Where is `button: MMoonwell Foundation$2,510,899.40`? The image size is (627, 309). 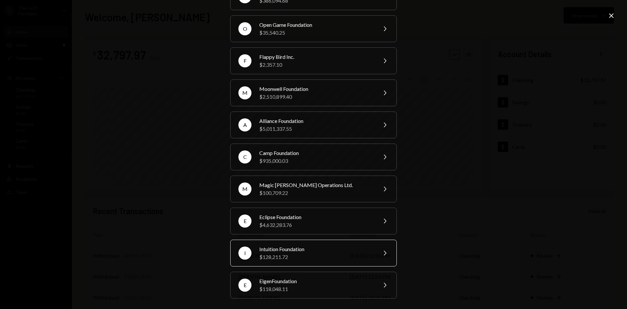
button: MMoonwell Foundation$2,510,899.40 is located at coordinates (314, 93).